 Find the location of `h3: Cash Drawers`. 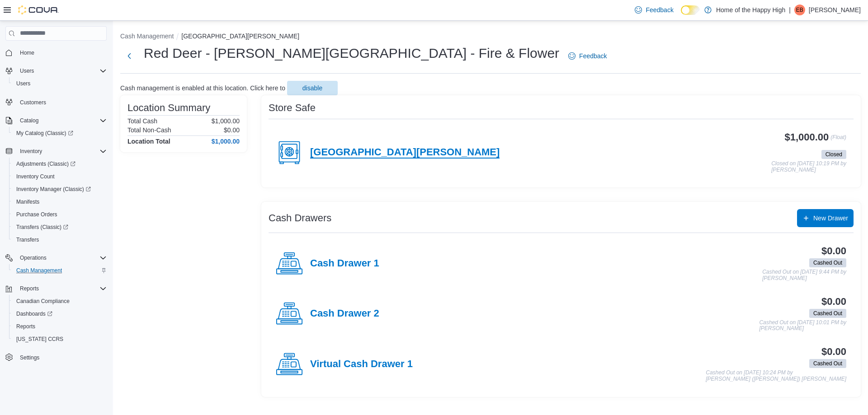

h3: Cash Drawers is located at coordinates (300, 218).